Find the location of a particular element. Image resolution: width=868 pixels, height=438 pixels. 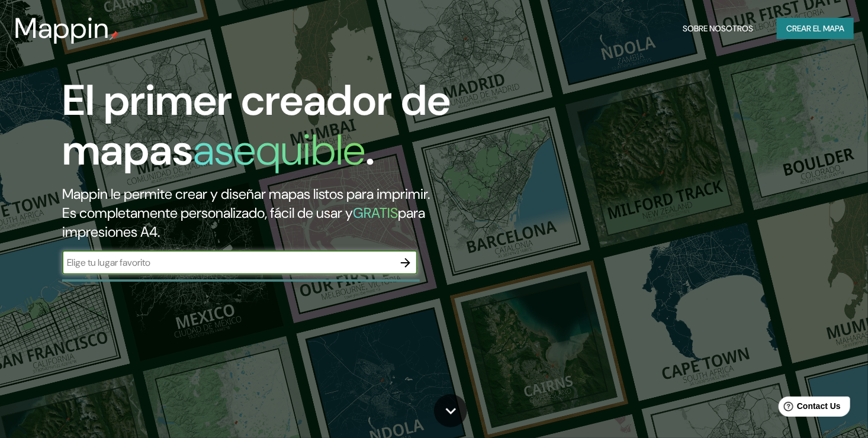

span: Contact Us is located at coordinates (56, 14).